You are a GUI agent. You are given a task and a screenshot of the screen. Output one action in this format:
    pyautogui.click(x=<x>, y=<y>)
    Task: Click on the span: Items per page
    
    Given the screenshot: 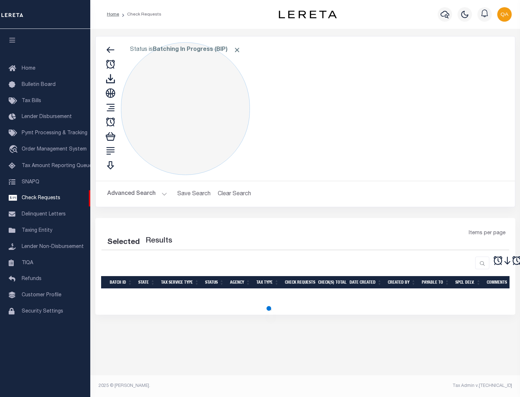 What is the action you would take?
    pyautogui.click(x=487, y=234)
    